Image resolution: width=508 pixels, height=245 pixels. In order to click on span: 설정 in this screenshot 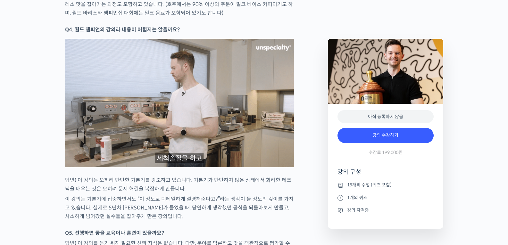, I will do `click(103, 204)`.